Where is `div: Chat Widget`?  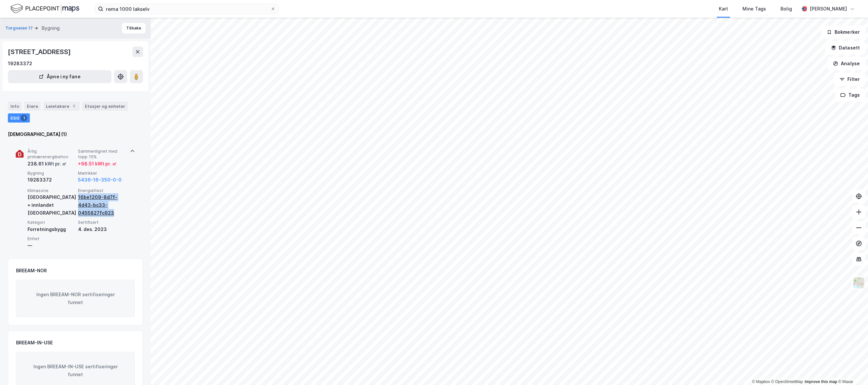
div: Chat Widget is located at coordinates (852, 369).